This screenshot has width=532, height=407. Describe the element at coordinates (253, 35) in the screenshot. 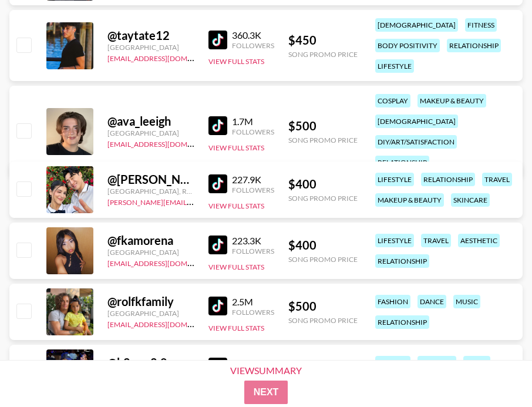

I see `div: 360.3K` at that location.